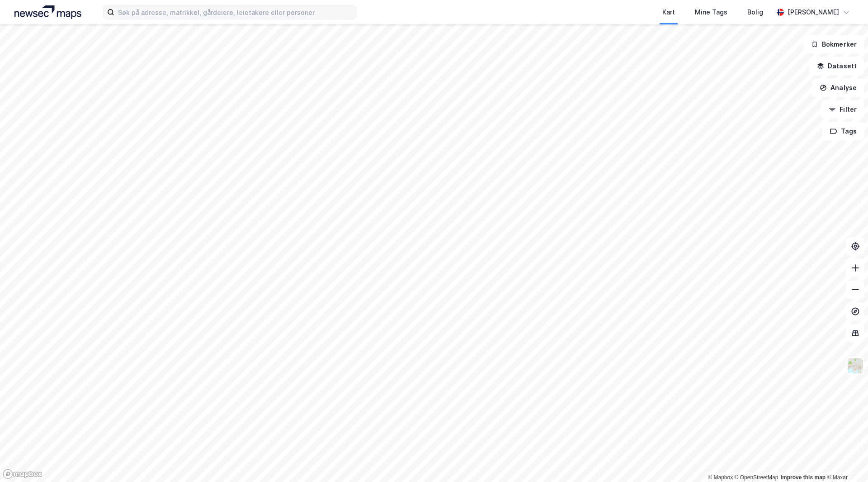  What do you see at coordinates (720, 477) in the screenshot?
I see `a: Mapbox` at bounding box center [720, 477].